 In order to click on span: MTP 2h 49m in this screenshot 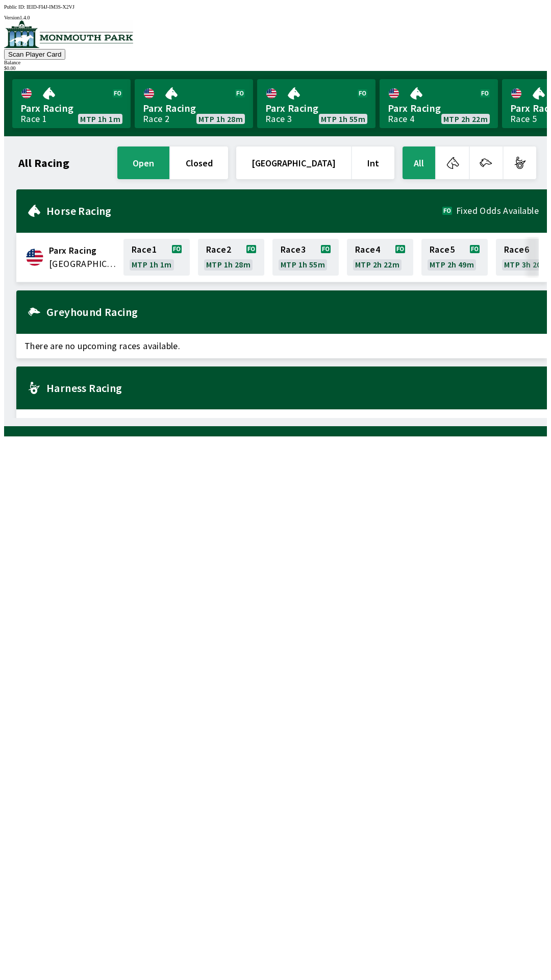, I will do `click(451, 265)`.